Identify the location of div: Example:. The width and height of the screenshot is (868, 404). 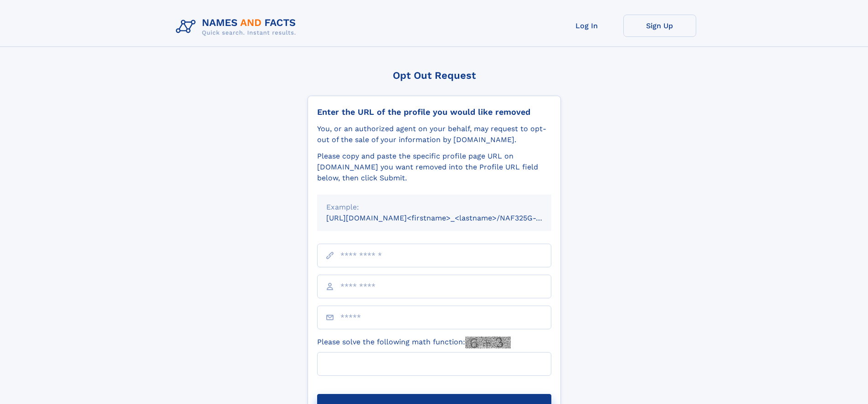
(434, 207).